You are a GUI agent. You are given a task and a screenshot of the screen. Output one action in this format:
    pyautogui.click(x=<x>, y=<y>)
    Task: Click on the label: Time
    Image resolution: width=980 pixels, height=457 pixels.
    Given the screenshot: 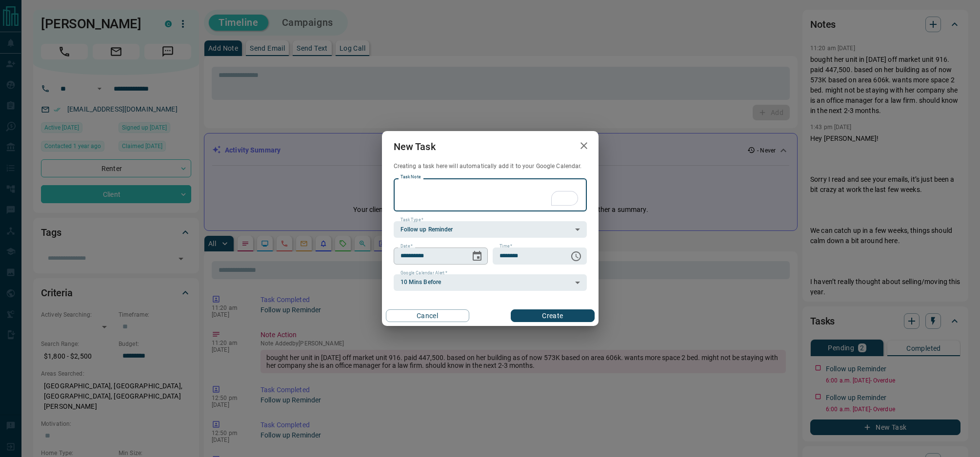 What is the action you would take?
    pyautogui.click(x=506, y=246)
    